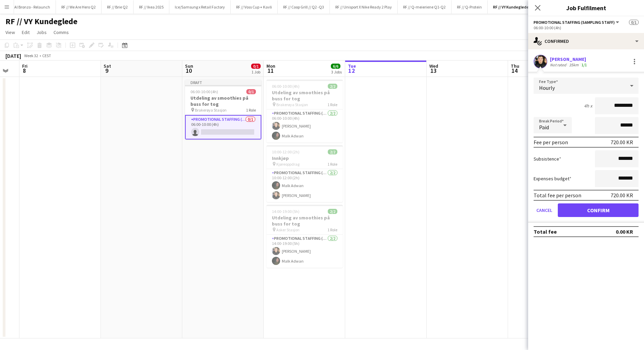 This screenshot has width=644, height=350. What do you see at coordinates (10, 32) in the screenshot?
I see `span: View` at bounding box center [10, 32].